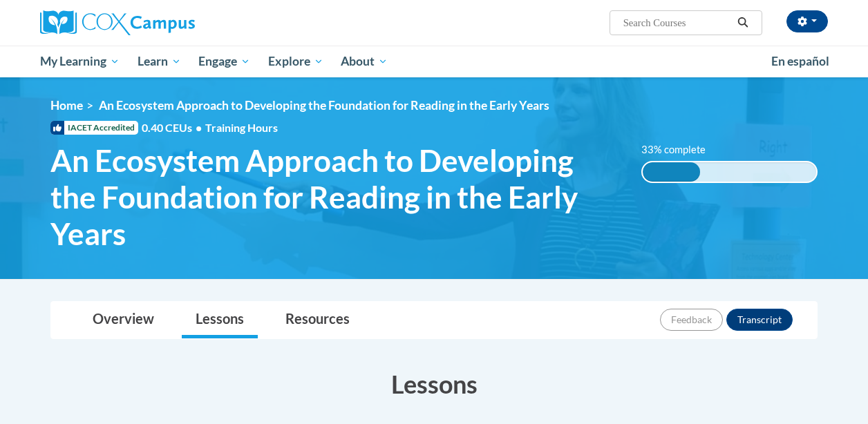 This screenshot has height=424, width=868. I want to click on a: Lessons, so click(220, 320).